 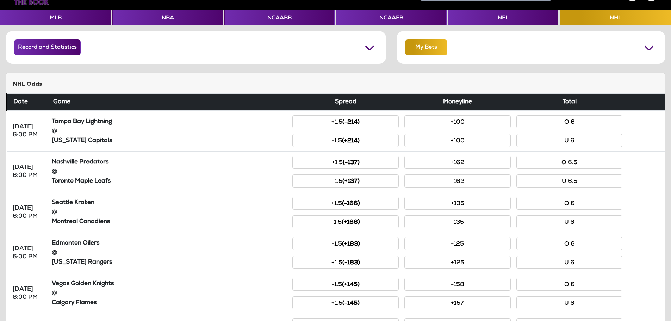 What do you see at coordinates (351, 204) in the screenshot?
I see `small: (-166)` at bounding box center [351, 204].